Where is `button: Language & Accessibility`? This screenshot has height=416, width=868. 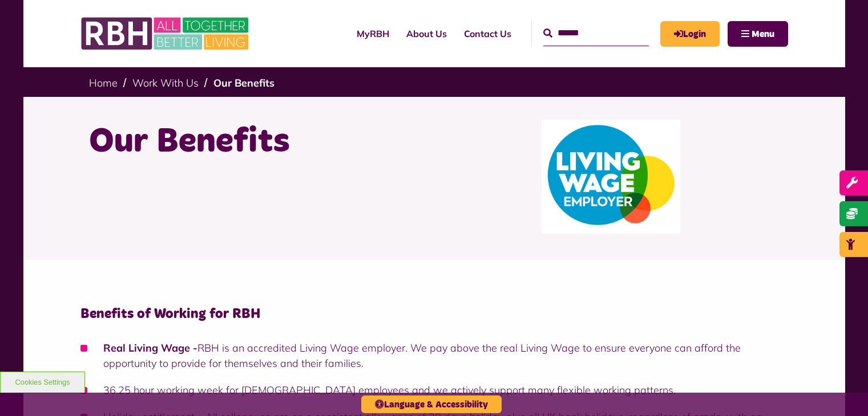 button: Language & Accessibility is located at coordinates (432, 404).